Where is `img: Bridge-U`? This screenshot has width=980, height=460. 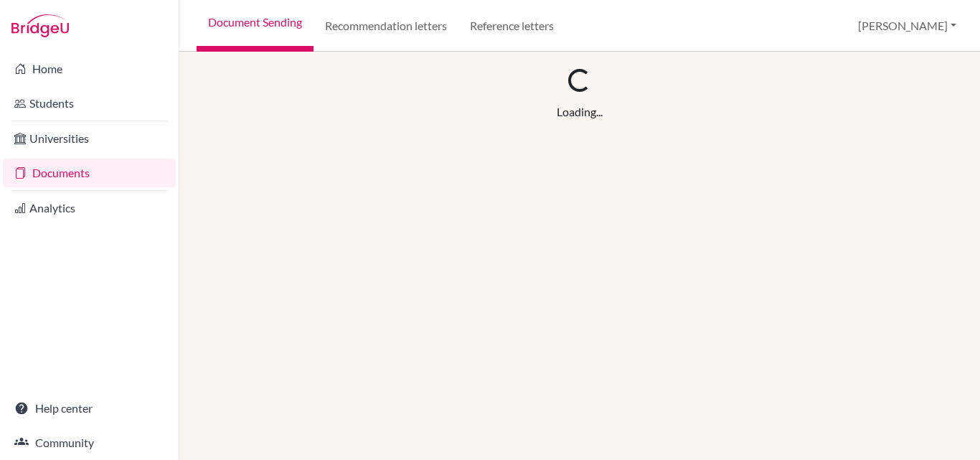 img: Bridge-U is located at coordinates (40, 26).